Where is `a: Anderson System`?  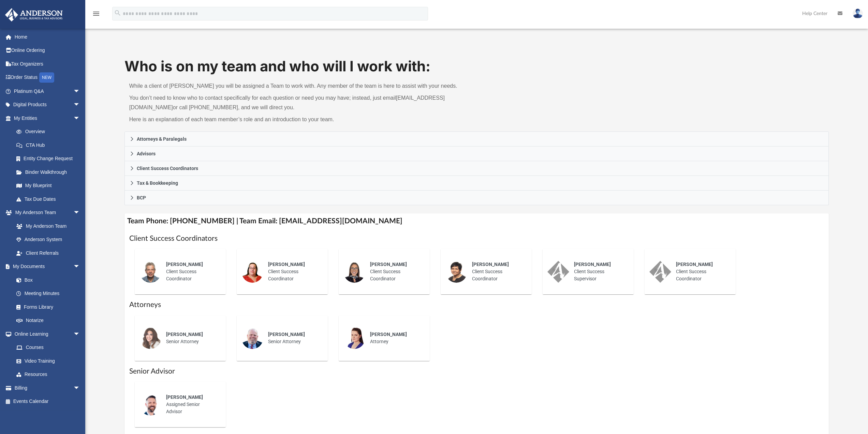
a: Anderson System is located at coordinates (48, 240).